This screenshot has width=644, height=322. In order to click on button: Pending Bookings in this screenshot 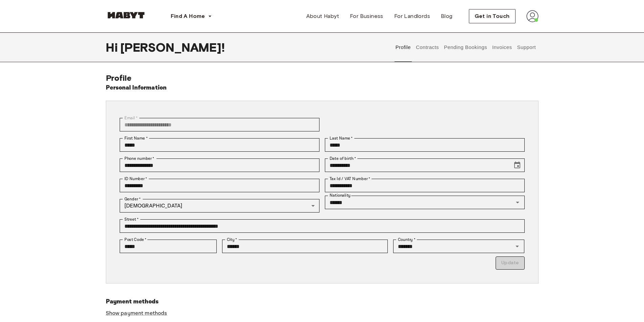, I will do `click(466, 47)`.